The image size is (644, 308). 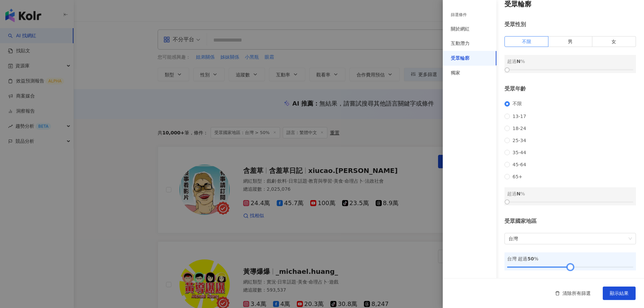 I want to click on span: 50, so click(x=530, y=259).